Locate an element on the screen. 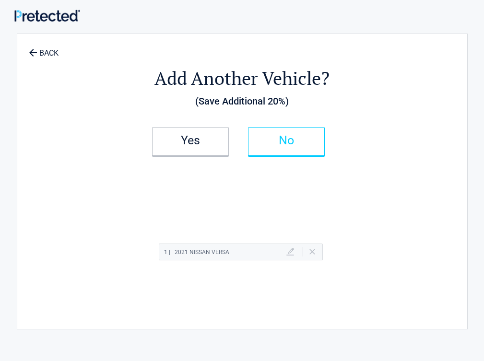 The image size is (484, 361). h3: (Save Additional 20%) is located at coordinates (242, 101).